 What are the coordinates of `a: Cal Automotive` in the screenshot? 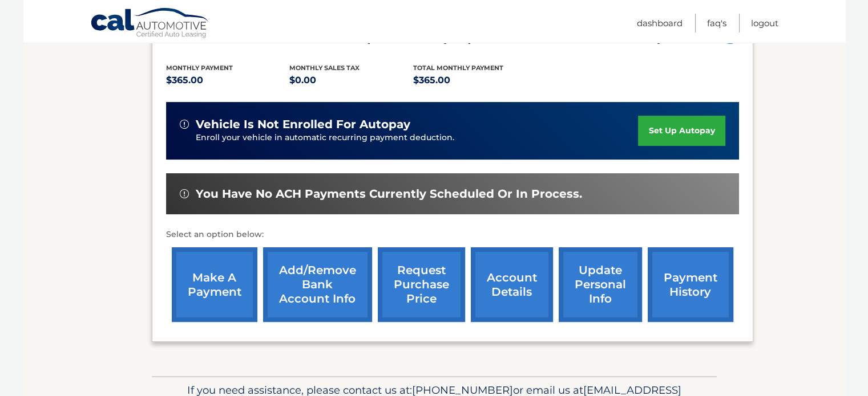 It's located at (150, 24).